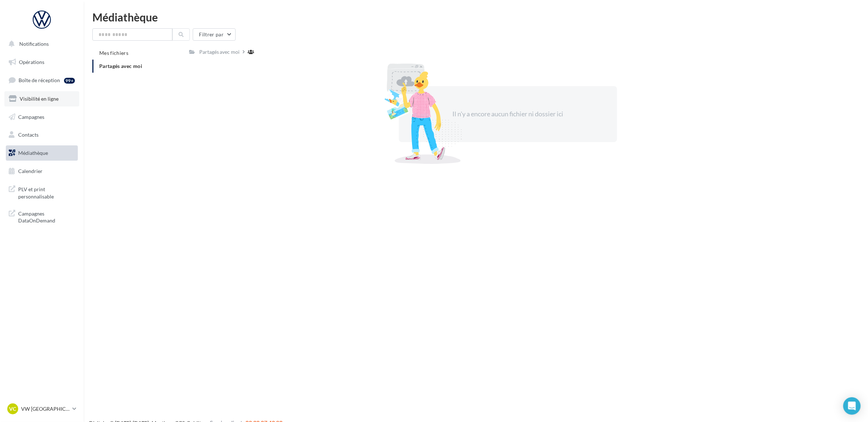 This screenshot has height=422, width=868. What do you see at coordinates (46, 192) in the screenshot?
I see `span: PLV et print personnalisable` at bounding box center [46, 192].